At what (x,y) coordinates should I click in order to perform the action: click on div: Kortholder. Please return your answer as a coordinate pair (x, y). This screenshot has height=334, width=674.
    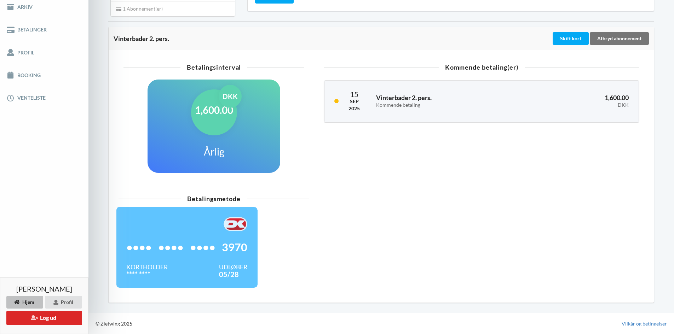
    Looking at the image, I should click on (147, 268).